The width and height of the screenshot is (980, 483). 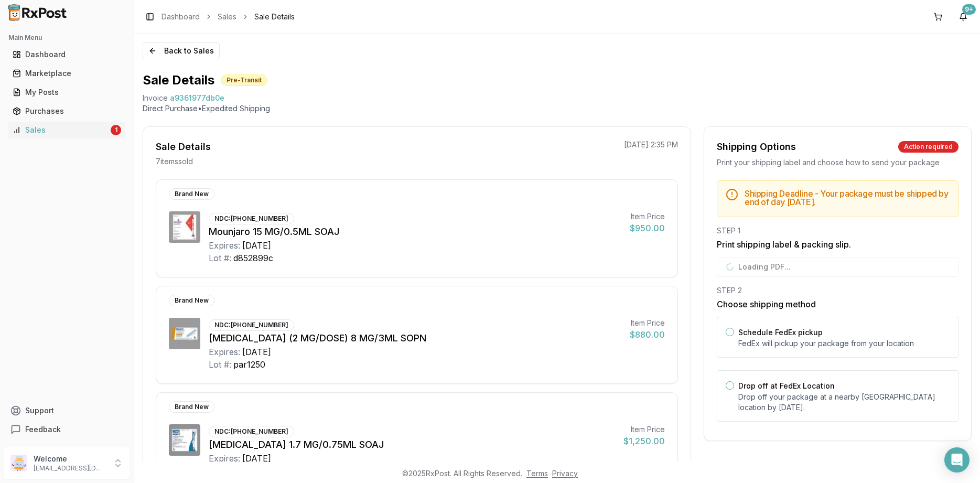 What do you see at coordinates (780, 332) in the screenshot?
I see `label: Schedule FedEx pickup` at bounding box center [780, 332].